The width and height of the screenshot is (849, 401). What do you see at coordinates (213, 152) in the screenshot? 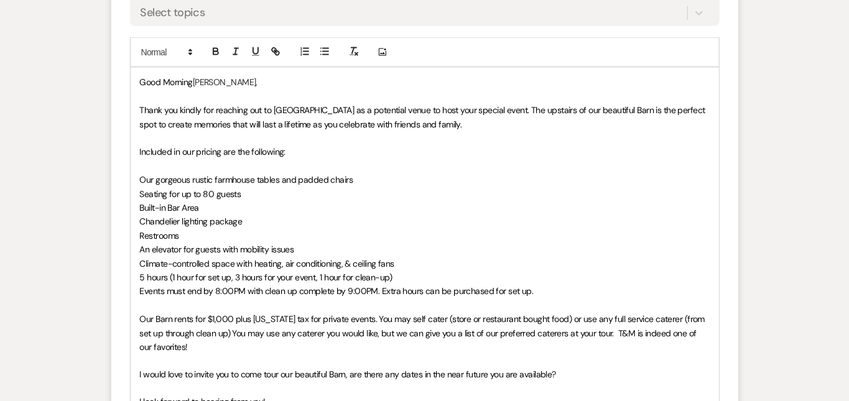
I see `span: Included in our pricing are the following:` at bounding box center [213, 152].